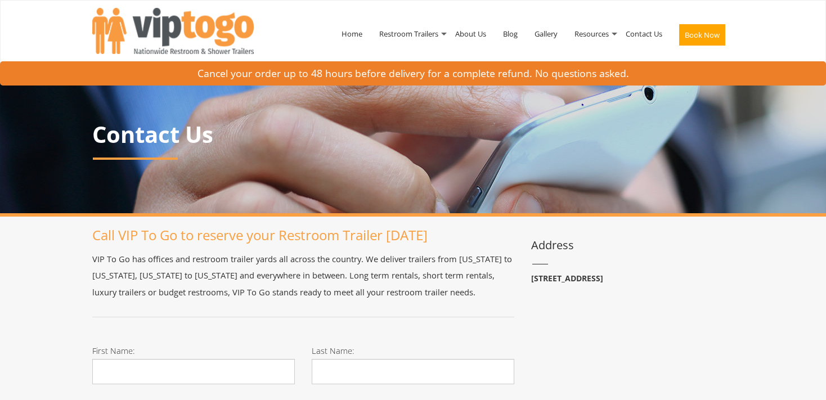 The image size is (826, 400). What do you see at coordinates (408, 34) in the screenshot?
I see `a: Restroom Trailers` at bounding box center [408, 34].